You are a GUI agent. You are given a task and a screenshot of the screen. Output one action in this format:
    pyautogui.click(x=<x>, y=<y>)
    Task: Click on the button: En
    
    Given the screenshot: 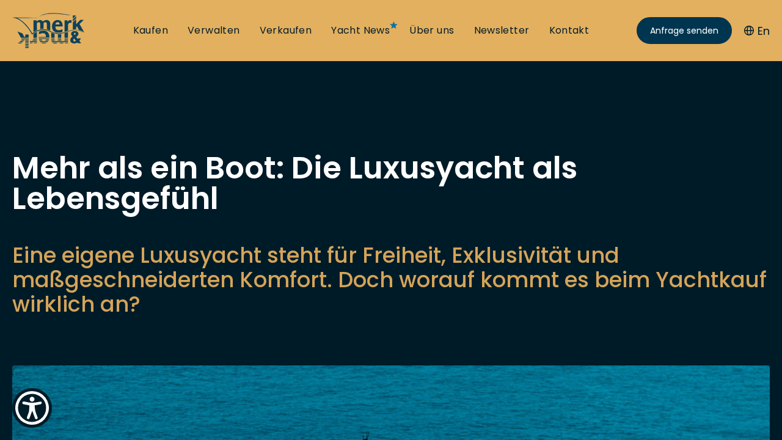 What is the action you would take?
    pyautogui.click(x=757, y=31)
    